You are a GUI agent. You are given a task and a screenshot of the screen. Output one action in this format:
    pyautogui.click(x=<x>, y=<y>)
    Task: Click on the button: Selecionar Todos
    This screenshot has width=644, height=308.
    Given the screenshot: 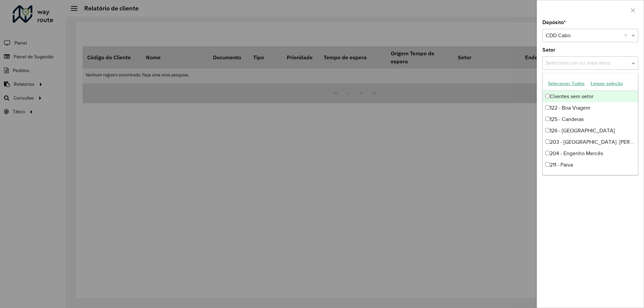 What is the action you would take?
    pyautogui.click(x=567, y=83)
    